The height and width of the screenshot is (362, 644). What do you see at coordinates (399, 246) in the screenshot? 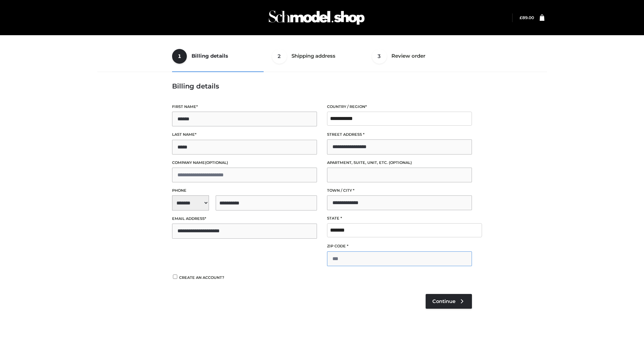
I see `label: ZIP Code` at bounding box center [399, 246].